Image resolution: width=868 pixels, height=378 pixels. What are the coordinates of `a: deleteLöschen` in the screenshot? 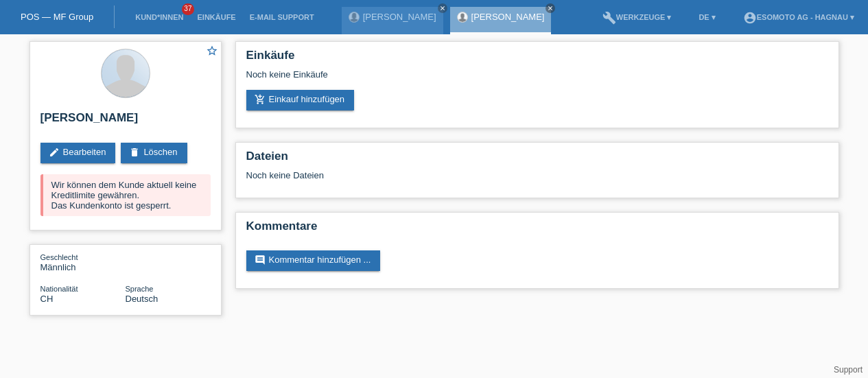 It's located at (154, 153).